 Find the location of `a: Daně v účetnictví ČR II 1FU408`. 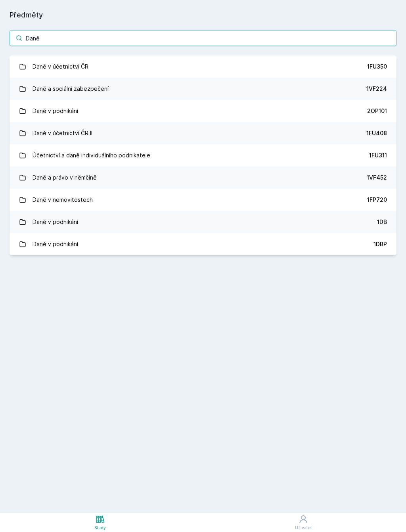

a: Daně v účetnictví ČR II 1FU408 is located at coordinates (203, 133).